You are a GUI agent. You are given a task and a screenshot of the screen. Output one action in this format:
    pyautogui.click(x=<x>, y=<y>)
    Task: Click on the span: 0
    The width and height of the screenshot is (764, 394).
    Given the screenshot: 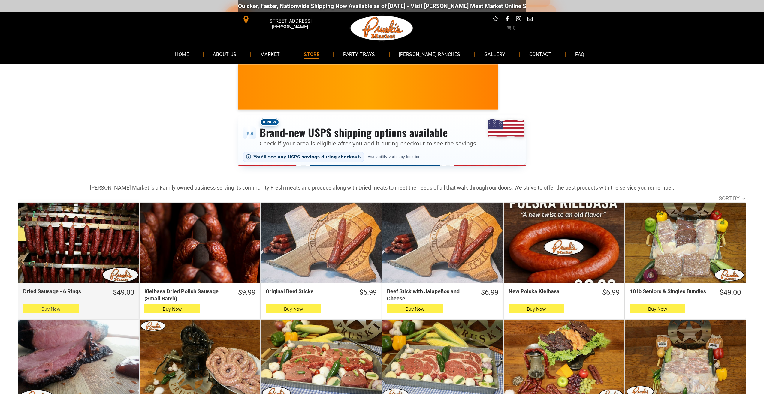 What is the action you would take?
    pyautogui.click(x=514, y=28)
    